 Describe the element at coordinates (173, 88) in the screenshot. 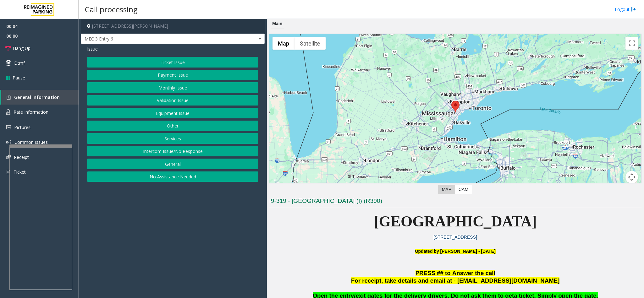

I see `button: Monthly Issue` at that location.